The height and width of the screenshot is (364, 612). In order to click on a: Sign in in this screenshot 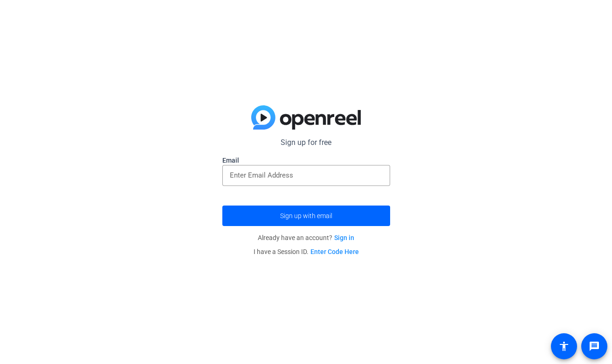, I will do `click(344, 238)`.